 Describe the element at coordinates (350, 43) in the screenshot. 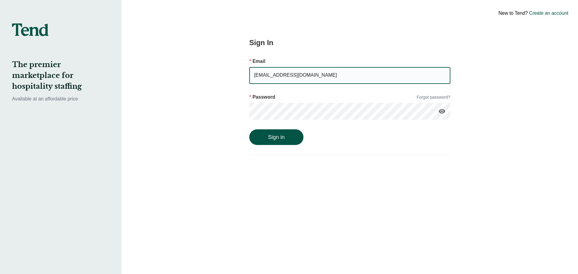

I see `h2: Sign In` at that location.